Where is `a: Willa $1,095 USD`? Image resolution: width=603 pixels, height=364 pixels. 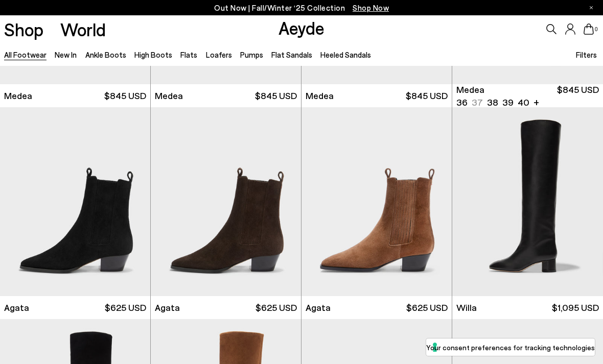 a: Willa $1,095 USD is located at coordinates (527, 307).